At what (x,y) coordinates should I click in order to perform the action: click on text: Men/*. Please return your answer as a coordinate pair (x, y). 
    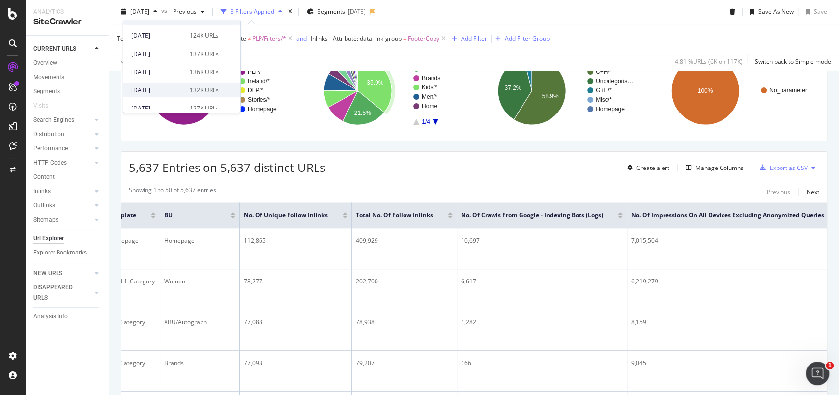
    Looking at the image, I should click on (430, 97).